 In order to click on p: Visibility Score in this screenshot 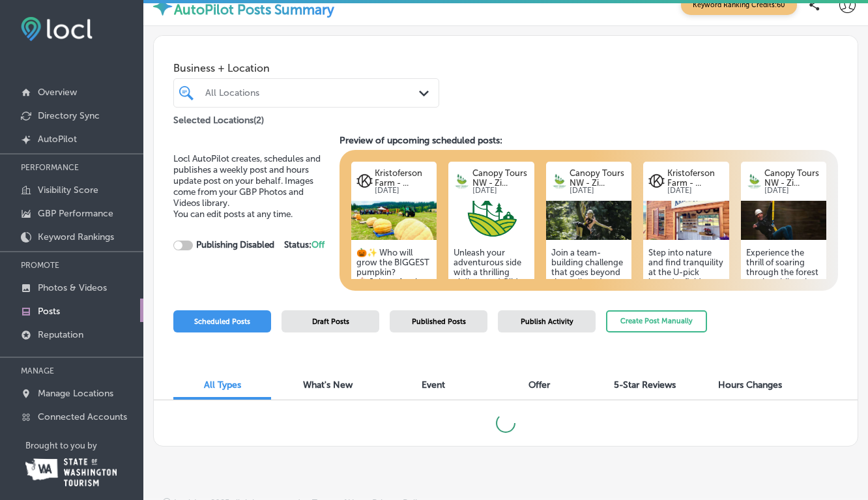, I will do `click(68, 190)`.